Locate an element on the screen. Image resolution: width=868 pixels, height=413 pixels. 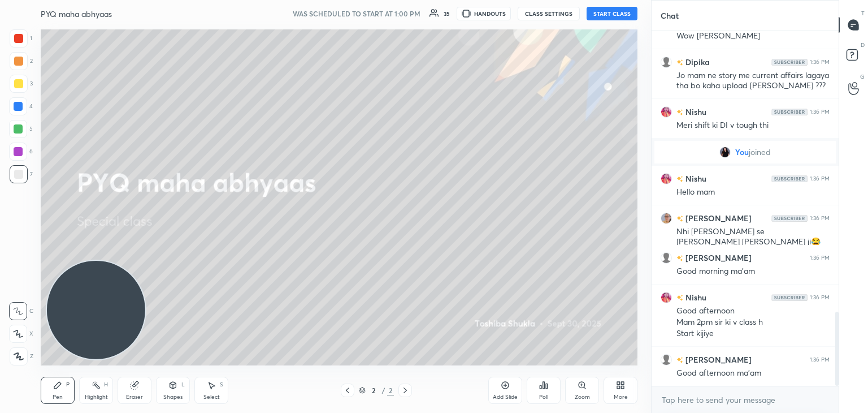
div: Pen is located at coordinates (57, 397).